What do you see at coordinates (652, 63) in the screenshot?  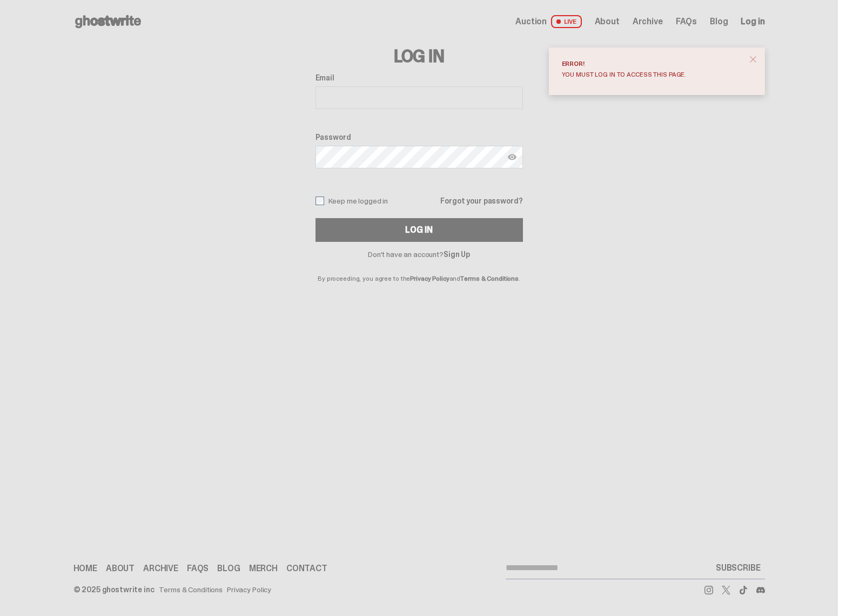 I see `div: Error!` at bounding box center [652, 63].